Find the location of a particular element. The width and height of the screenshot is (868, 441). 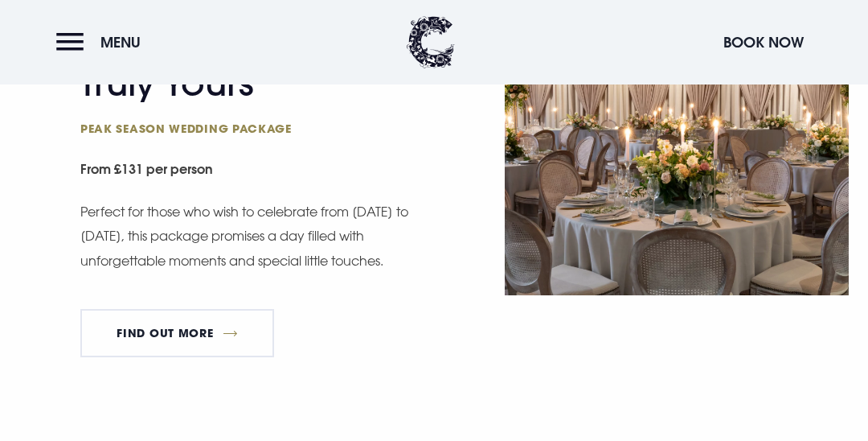

h2: Truly Yours is located at coordinates (238, 99).